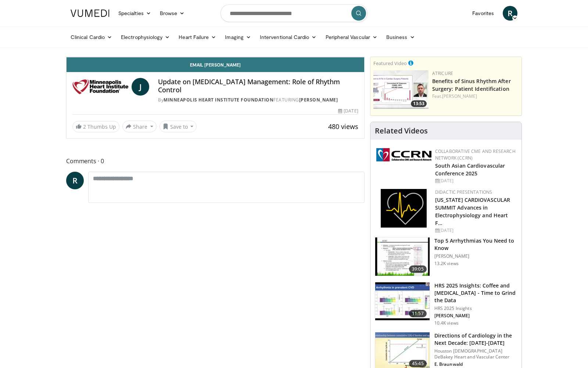 The width and height of the screenshot is (588, 368). Describe the element at coordinates (294, 13) in the screenshot. I see `input: Search topics, interventions` at that location.